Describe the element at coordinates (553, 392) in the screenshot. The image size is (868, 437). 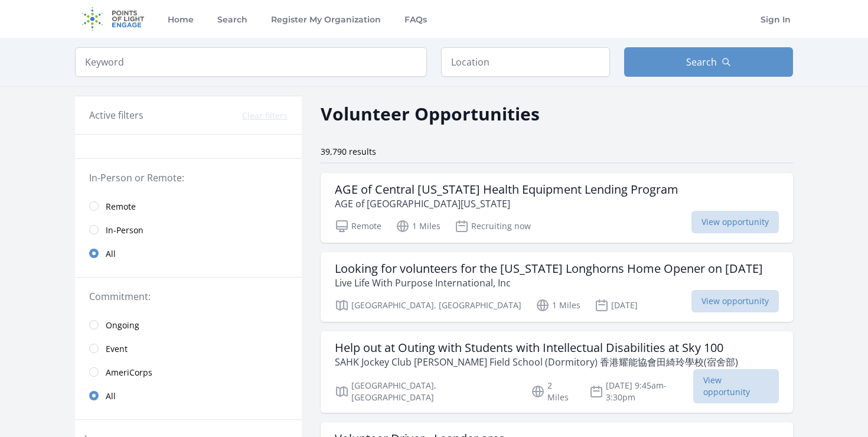
I see `p: 2 Miles` at that location.